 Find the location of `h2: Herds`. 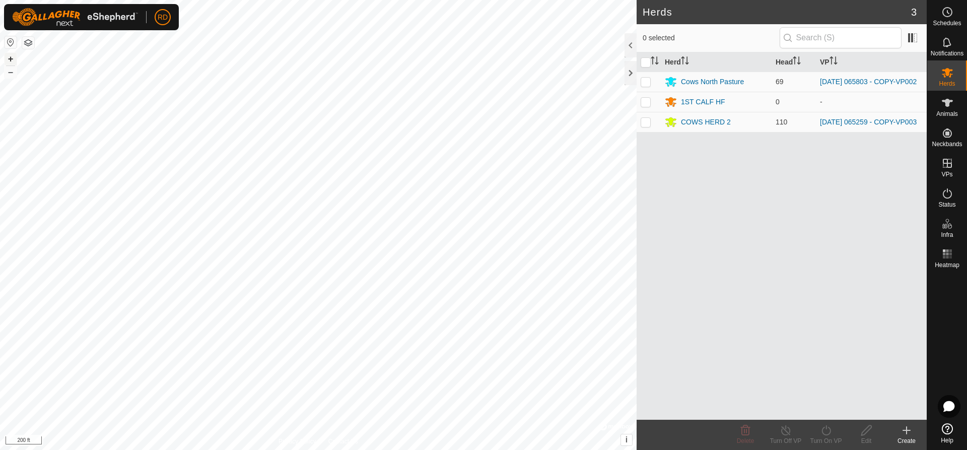

h2: Herds is located at coordinates (777, 12).